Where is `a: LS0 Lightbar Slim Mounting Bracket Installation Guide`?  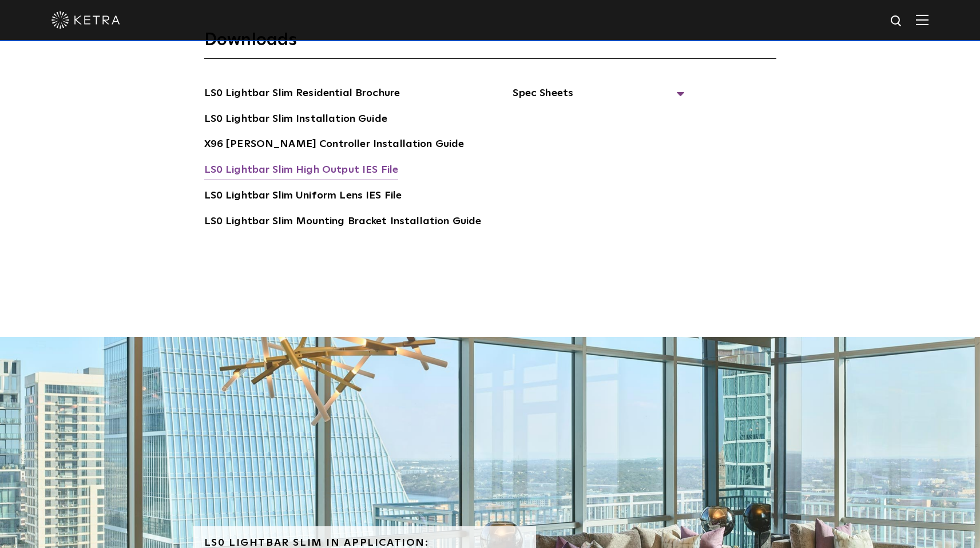
a: LS0 Lightbar Slim Mounting Bracket Installation Guide is located at coordinates (343, 223).